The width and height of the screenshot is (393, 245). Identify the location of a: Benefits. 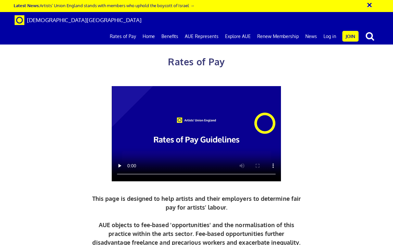
(170, 36).